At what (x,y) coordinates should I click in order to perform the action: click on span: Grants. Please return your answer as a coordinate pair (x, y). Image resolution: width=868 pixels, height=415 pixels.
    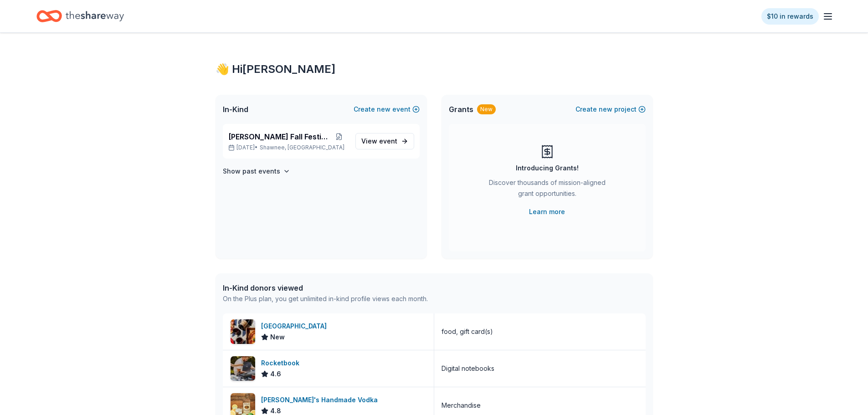
    Looking at the image, I should click on (461, 109).